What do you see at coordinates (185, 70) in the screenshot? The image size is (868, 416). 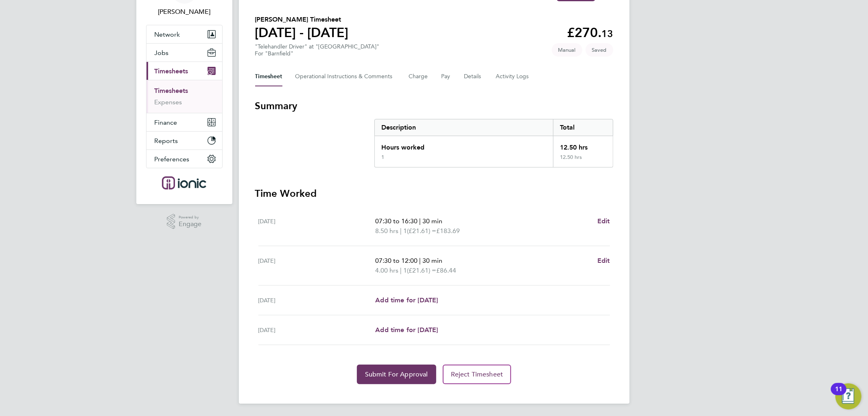 I see `button: Timesheets` at bounding box center [185, 70].